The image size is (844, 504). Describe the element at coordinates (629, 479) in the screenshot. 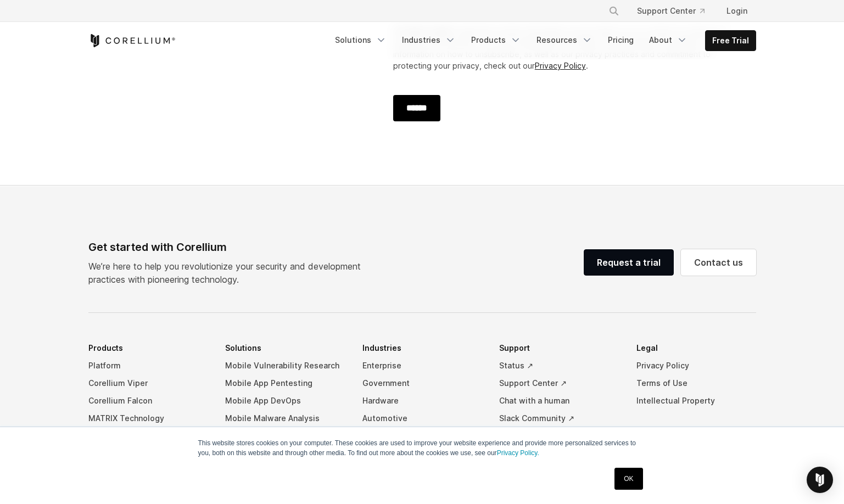

I see `a: OK` at that location.